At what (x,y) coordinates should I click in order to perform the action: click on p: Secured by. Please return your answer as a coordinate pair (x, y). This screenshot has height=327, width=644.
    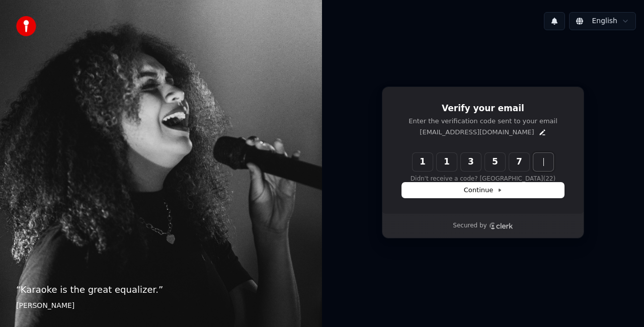
    Looking at the image, I should click on (469, 226).